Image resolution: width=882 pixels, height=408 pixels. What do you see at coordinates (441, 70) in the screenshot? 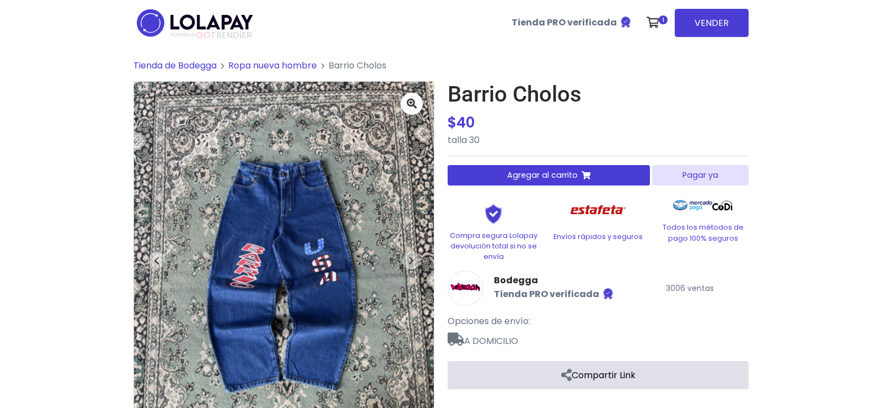
I see `nav: breadcrumb` at bounding box center [441, 70].